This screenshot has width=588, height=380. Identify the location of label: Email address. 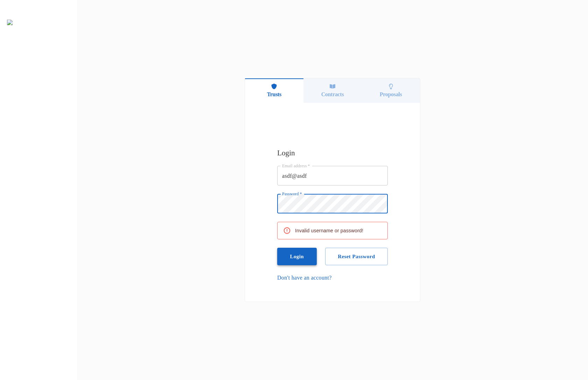
(296, 166).